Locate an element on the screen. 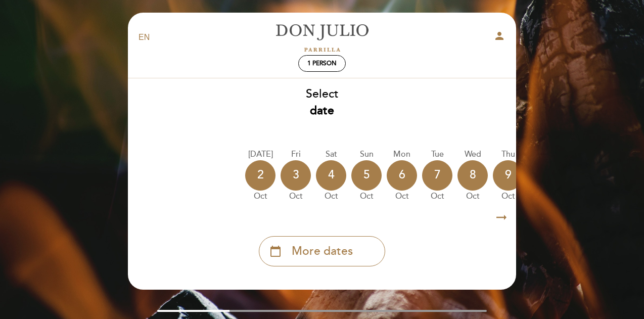 Image resolution: width=644 pixels, height=319 pixels. div: Fri is located at coordinates (296, 154).